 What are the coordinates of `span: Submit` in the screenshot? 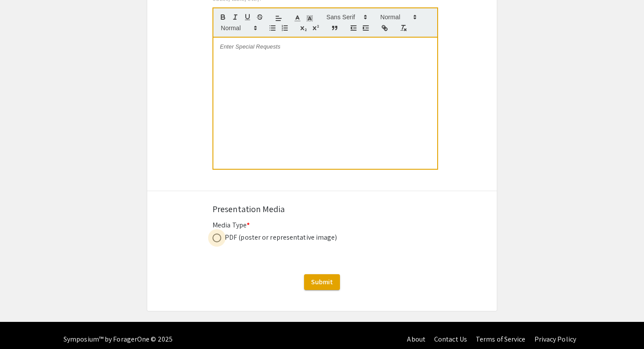 It's located at (322, 282).